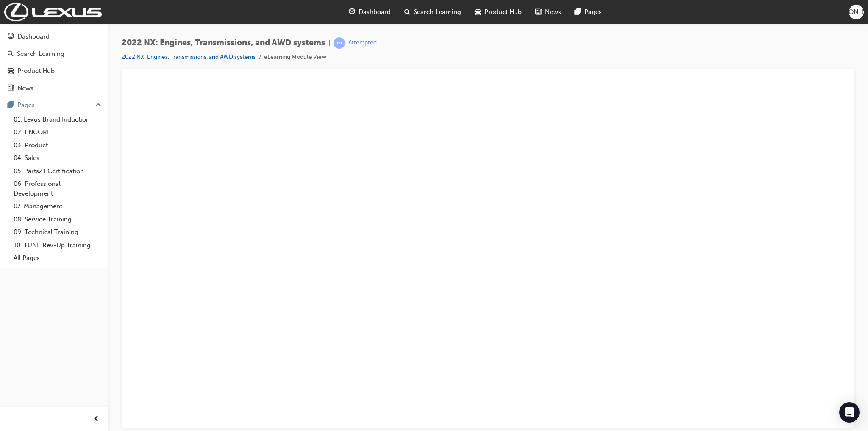  Describe the element at coordinates (57, 145) in the screenshot. I see `a: 03. Product` at that location.